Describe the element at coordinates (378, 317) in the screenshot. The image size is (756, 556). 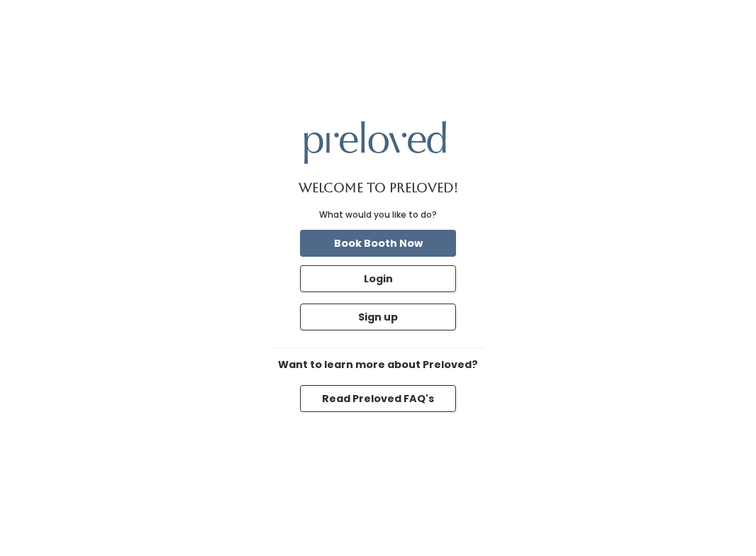
I see `a: Sign up` at that location.